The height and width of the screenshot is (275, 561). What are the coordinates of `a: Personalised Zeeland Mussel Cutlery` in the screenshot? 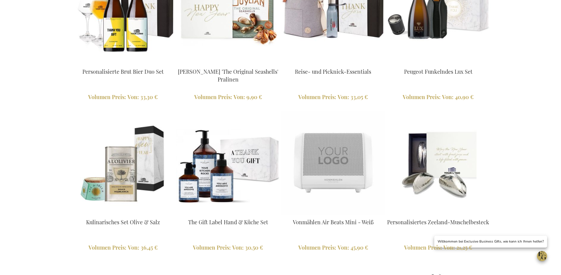 It's located at (438, 213).